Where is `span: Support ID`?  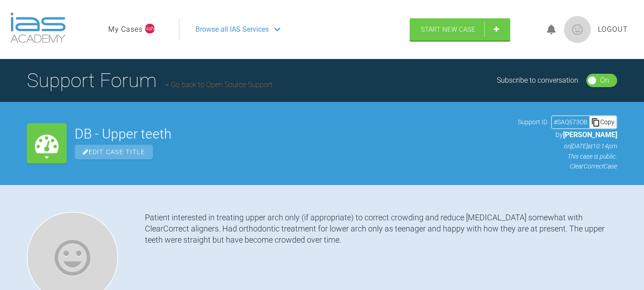
span: Support ID is located at coordinates (533, 122).